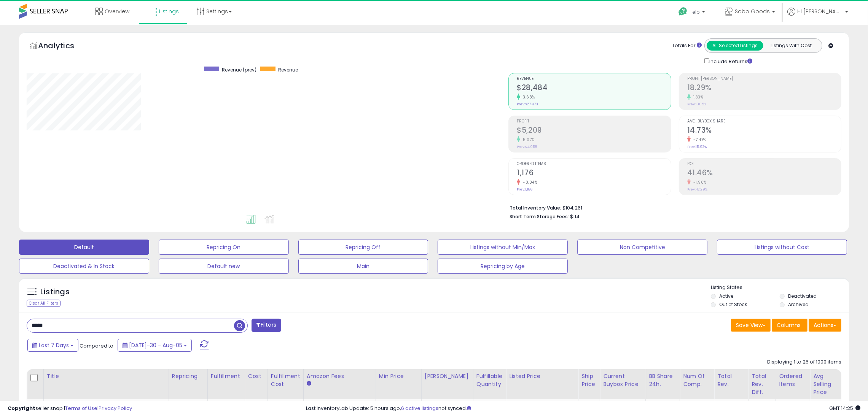  I want to click on div: Avg Selling Price, so click(827, 384).